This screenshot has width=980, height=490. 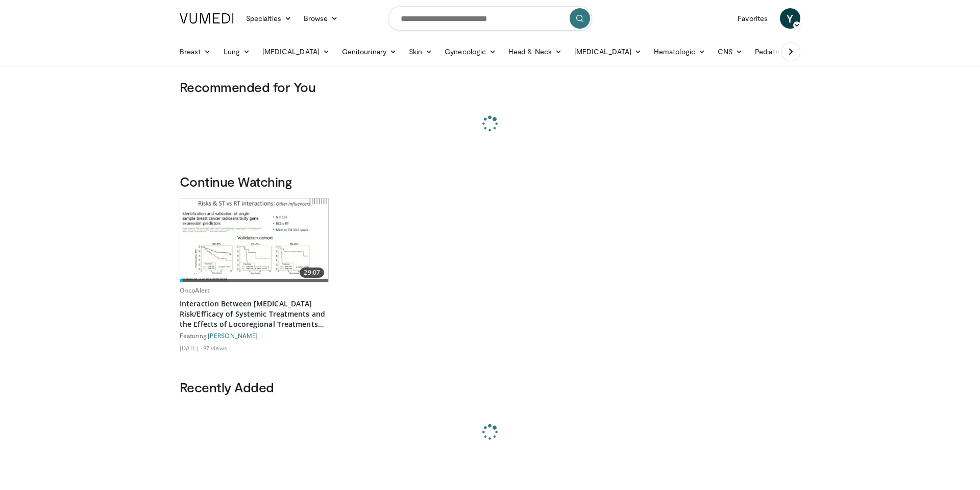 I want to click on h3: Recently Added, so click(x=490, y=387).